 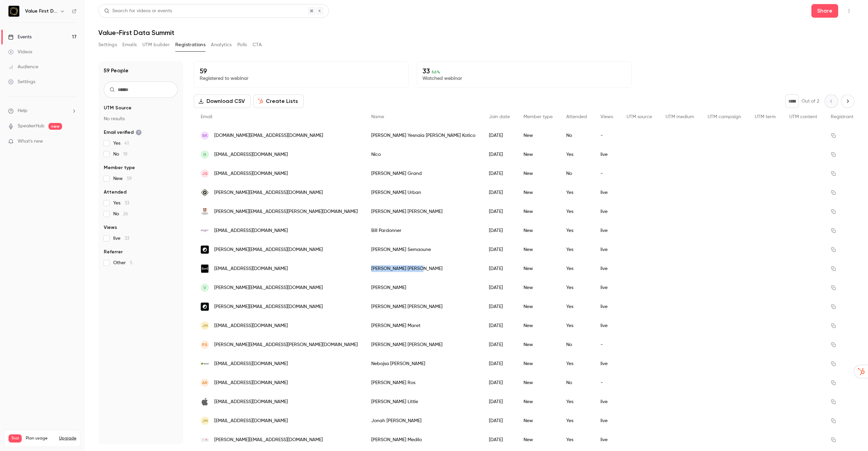 What do you see at coordinates (205, 174) in the screenshot?
I see `span: JG` at bounding box center [205, 174].